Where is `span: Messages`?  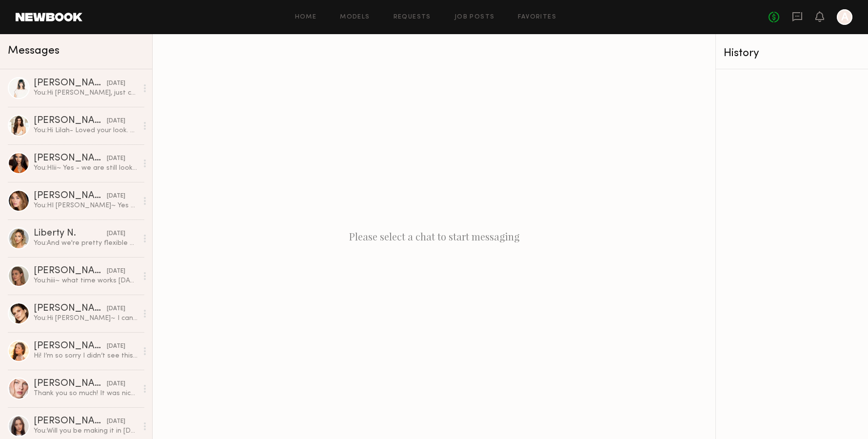
span: Messages is located at coordinates (34, 50).